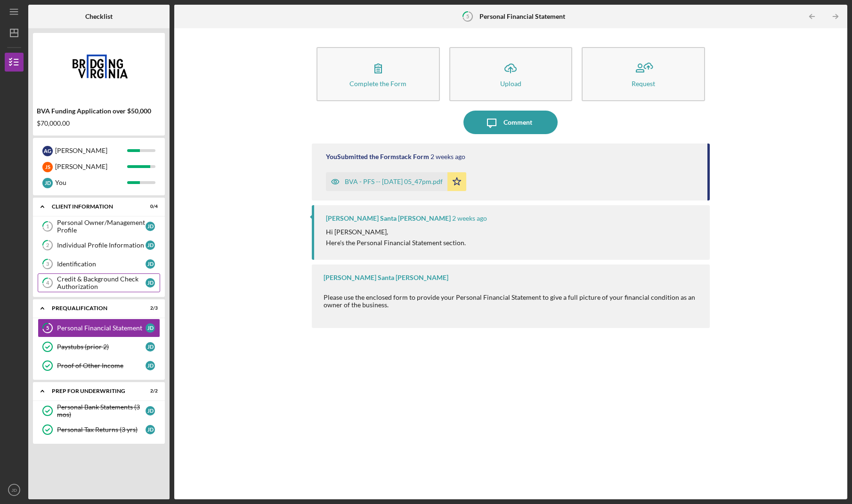  I want to click on button: Upload, so click(511, 74).